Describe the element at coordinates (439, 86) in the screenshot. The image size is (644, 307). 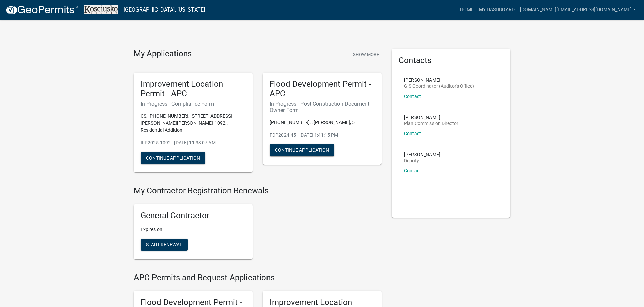
I see `p: GIS Coordinator (Auditor's Office)` at that location.